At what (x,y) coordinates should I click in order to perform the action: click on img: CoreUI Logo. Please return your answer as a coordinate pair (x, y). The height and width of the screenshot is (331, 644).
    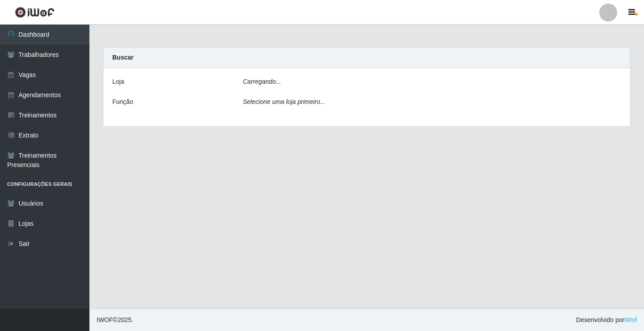
    Looking at the image, I should click on (35, 12).